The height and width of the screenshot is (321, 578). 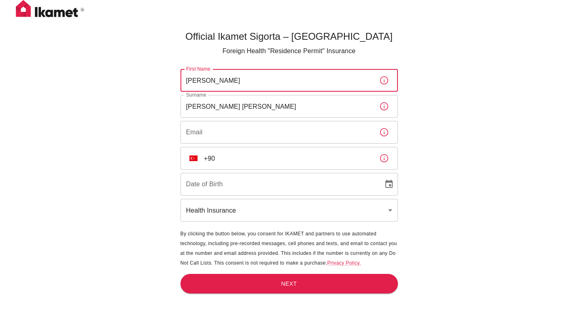 I want to click on p: Foreign Health "Residence Permit" Insurance, so click(x=289, y=51).